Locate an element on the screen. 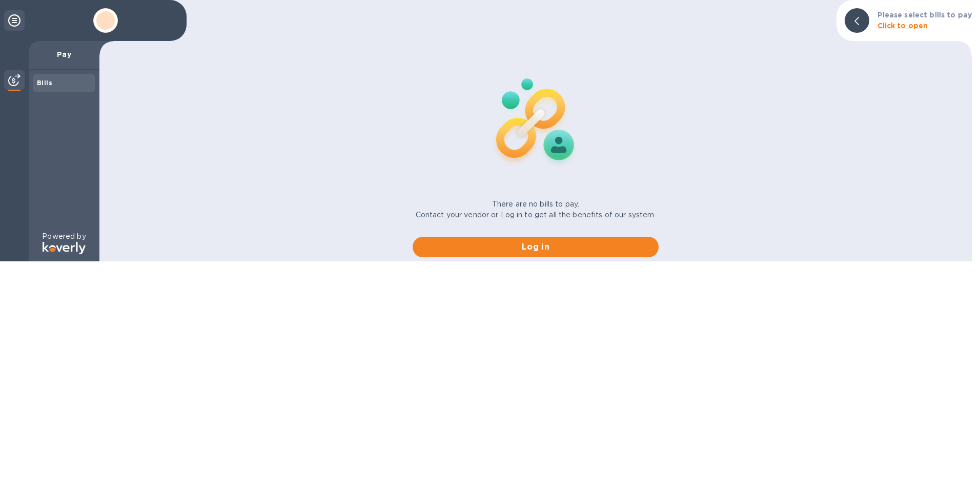 The image size is (980, 493). b: Please select bills to pay is located at coordinates (925, 15).